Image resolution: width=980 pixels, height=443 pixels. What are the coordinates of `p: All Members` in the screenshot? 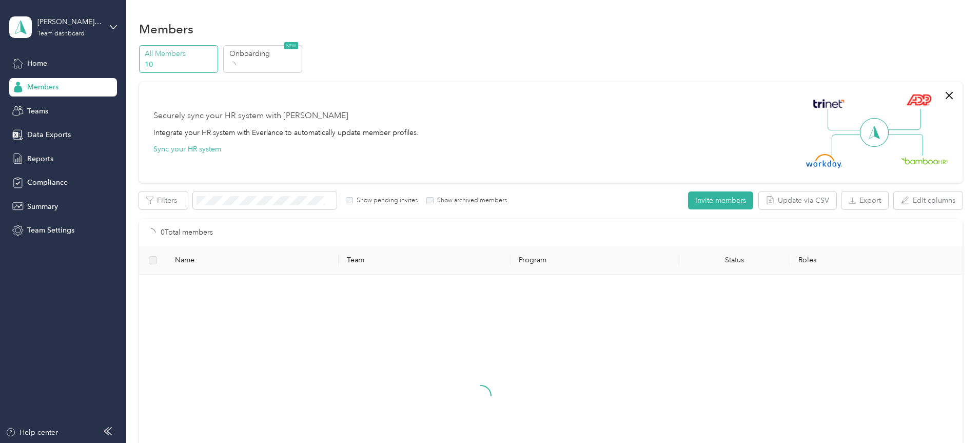 It's located at (180, 53).